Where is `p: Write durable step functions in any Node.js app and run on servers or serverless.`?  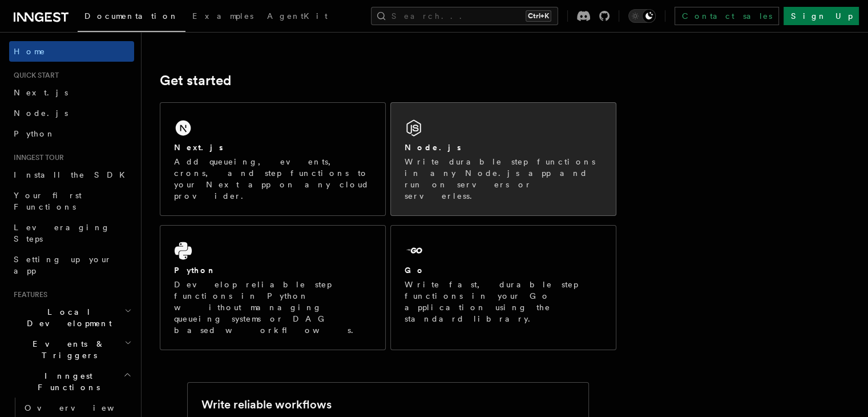 p: Write durable step functions in any Node.js app and run on servers or serverless. is located at coordinates (504, 179).